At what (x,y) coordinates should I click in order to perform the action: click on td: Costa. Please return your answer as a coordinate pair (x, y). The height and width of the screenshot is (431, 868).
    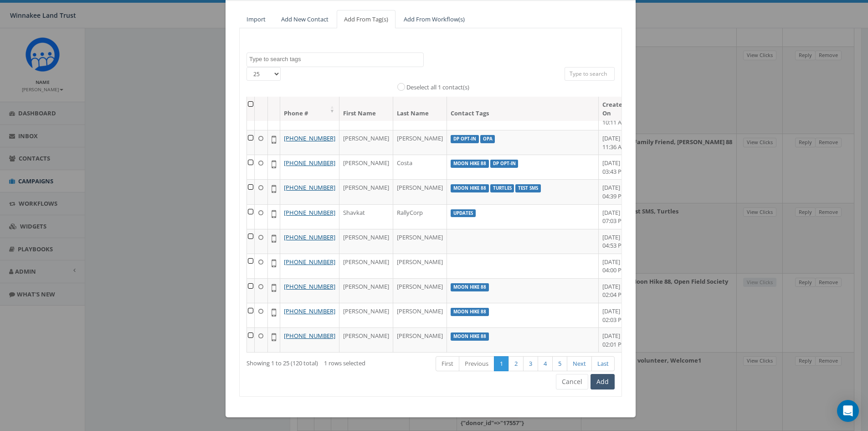
    Looking at the image, I should click on (420, 167).